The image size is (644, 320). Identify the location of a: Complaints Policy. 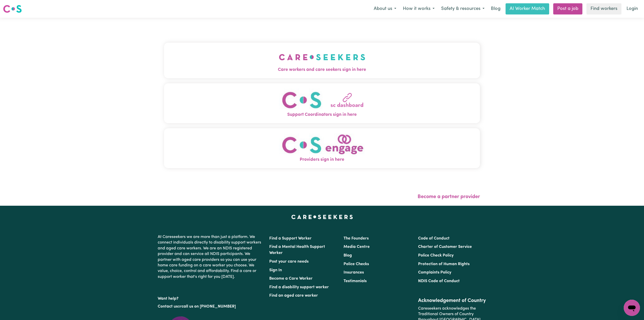
(434, 272).